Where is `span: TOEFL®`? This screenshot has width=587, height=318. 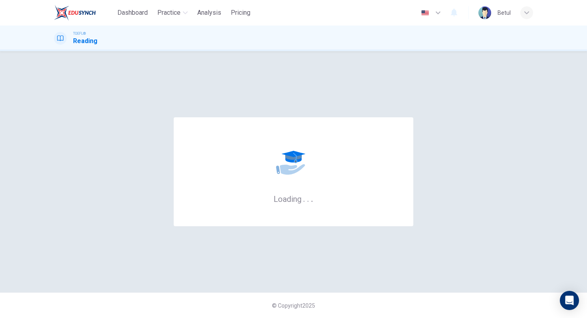 span: TOEFL® is located at coordinates (79, 34).